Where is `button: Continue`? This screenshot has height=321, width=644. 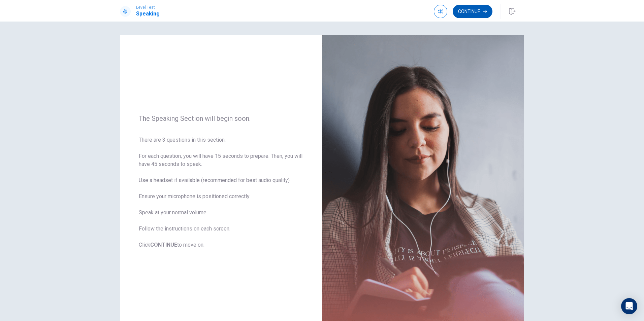 button: Continue is located at coordinates (472, 11).